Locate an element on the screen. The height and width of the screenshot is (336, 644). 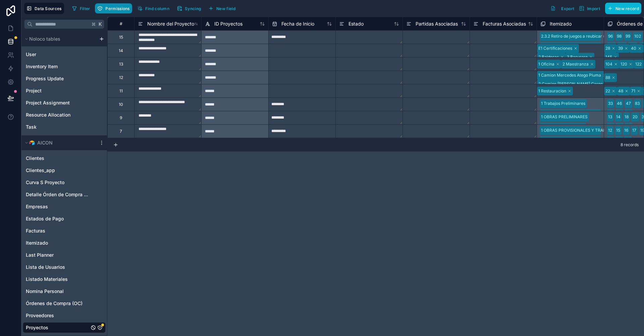
div: Proyectos is located at coordinates (64, 328).